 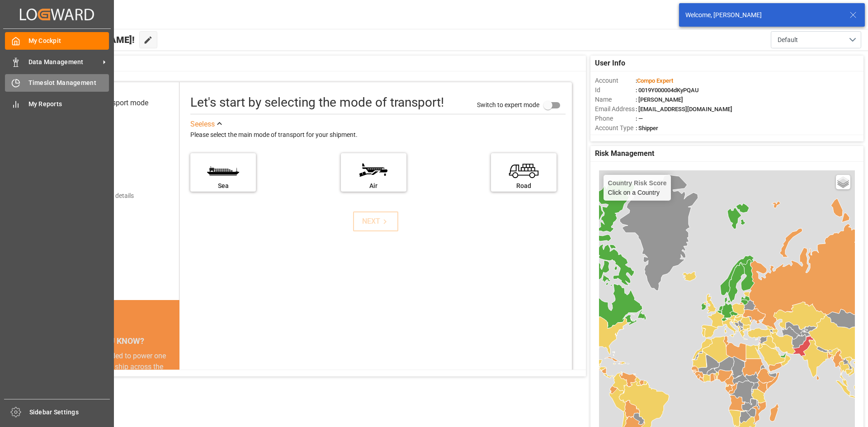 What do you see at coordinates (843, 182) in the screenshot?
I see `a: Layers` at bounding box center [843, 182].